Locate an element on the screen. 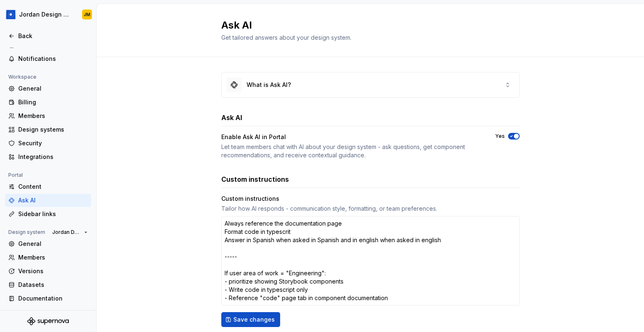 The image size is (644, 332). div: Design system is located at coordinates (27, 232).